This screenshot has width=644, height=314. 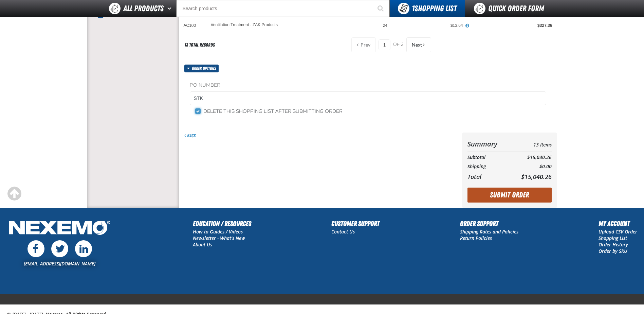 I want to click on span: All Products, so click(x=143, y=8).